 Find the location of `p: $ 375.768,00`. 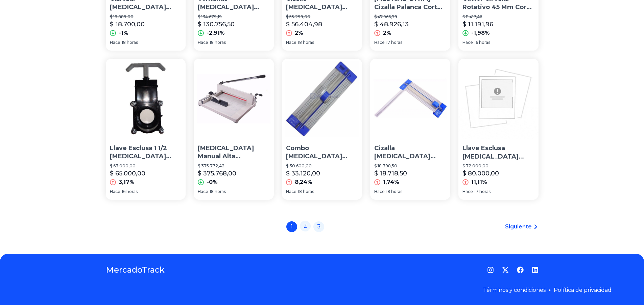

p: $ 375.768,00 is located at coordinates (217, 174).